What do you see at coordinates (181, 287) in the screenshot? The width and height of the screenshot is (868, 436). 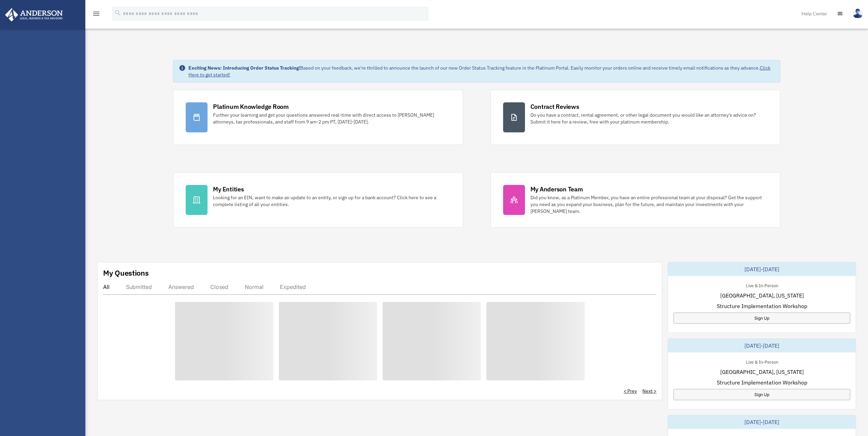 I see `div: Answered` at bounding box center [181, 287].